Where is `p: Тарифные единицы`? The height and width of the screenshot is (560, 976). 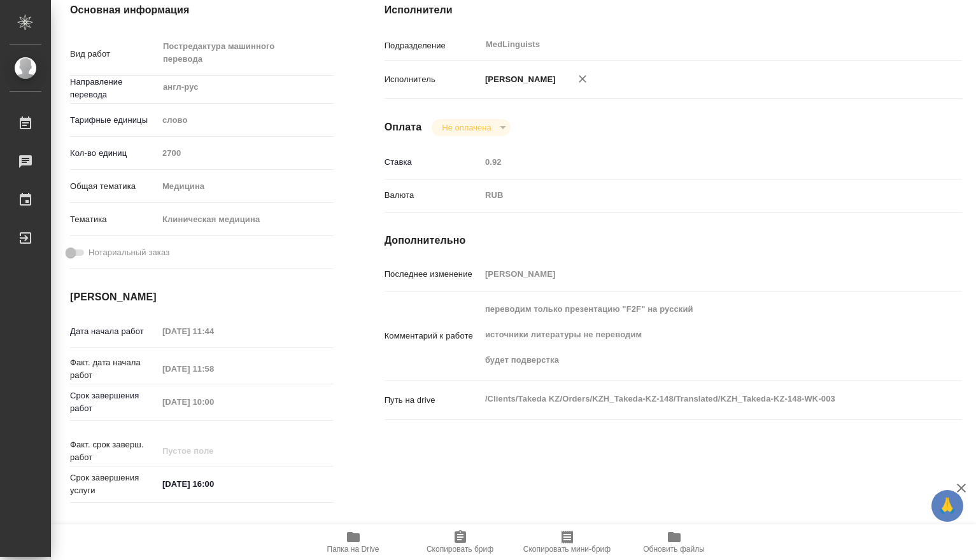 p: Тарифные единицы is located at coordinates (114, 120).